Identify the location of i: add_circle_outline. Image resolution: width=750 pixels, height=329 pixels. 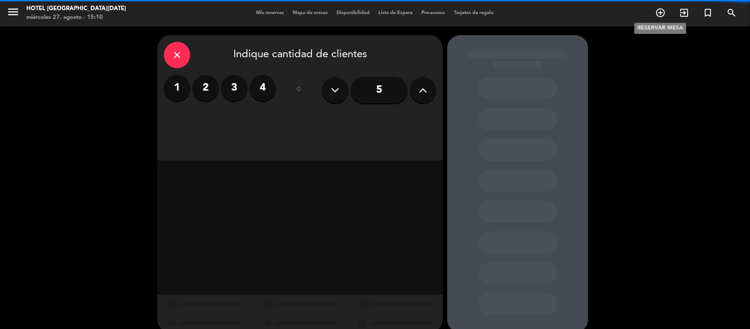
(661, 13).